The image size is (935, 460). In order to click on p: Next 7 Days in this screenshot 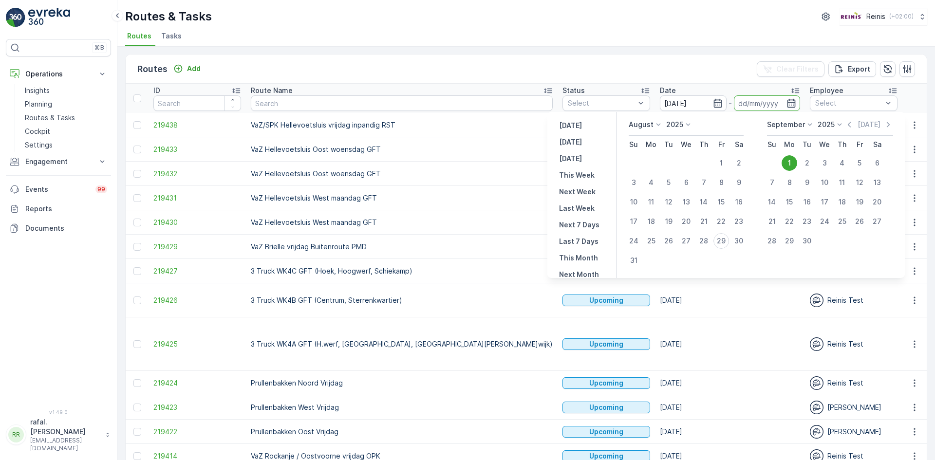, I will do `click(579, 225)`.